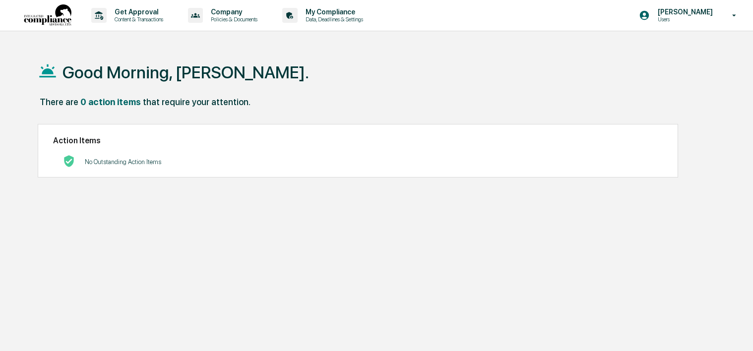 The width and height of the screenshot is (753, 351). What do you see at coordinates (333, 12) in the screenshot?
I see `p: My Compliance` at bounding box center [333, 12].